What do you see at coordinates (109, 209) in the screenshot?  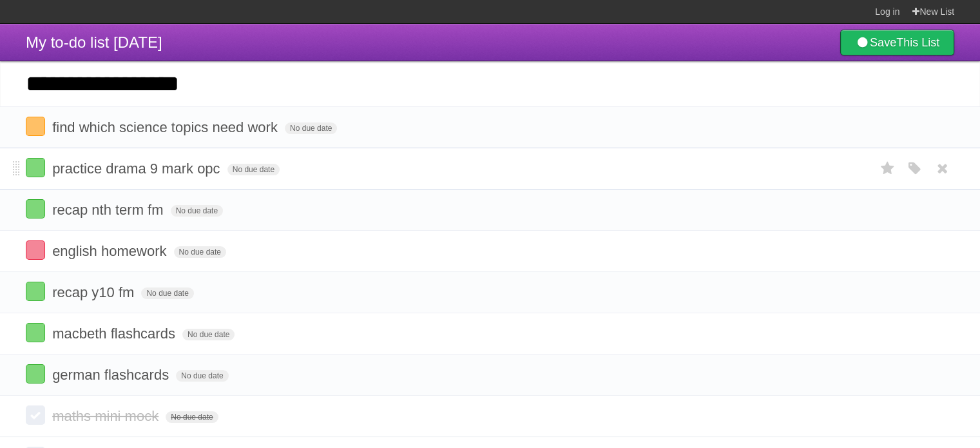 I see `span: recap nth term fm` at bounding box center [109, 209].